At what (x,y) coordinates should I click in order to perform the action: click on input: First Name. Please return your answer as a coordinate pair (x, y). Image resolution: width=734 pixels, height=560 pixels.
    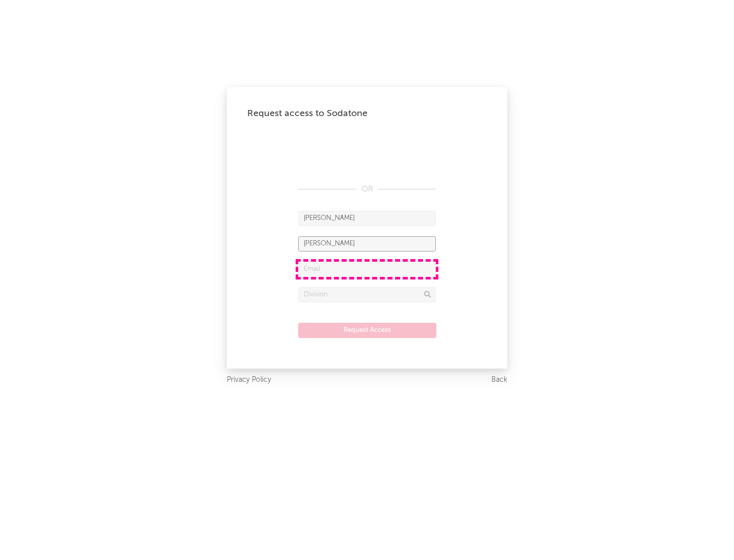
    Looking at the image, I should click on (367, 218).